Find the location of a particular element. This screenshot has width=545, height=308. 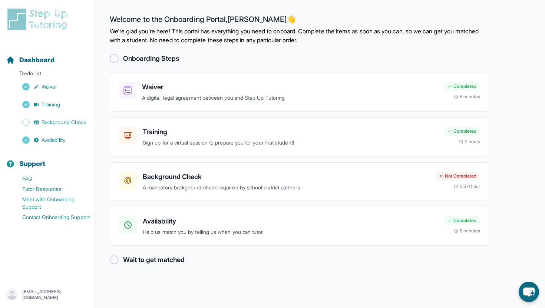

a: Background Check is located at coordinates (50, 122).